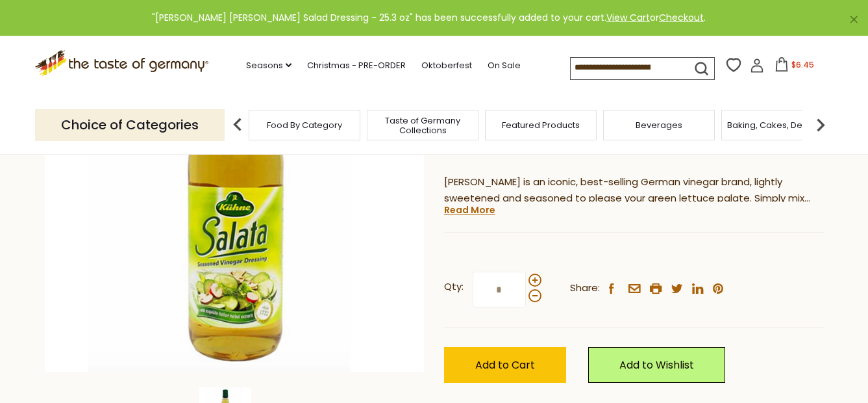 This screenshot has width=868, height=403. Describe the element at coordinates (659, 125) in the screenshot. I see `span: Beverages` at that location.